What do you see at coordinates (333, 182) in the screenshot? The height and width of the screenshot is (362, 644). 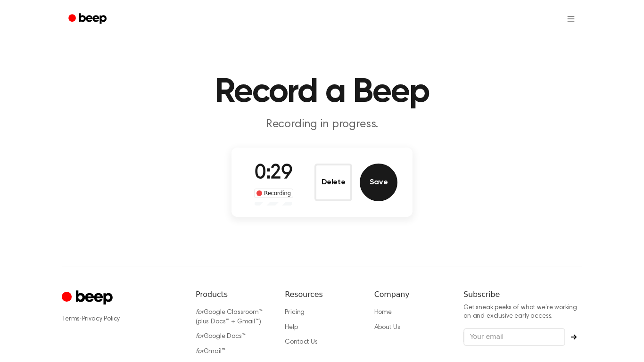 I see `button: Delete Audio Record` at bounding box center [333, 182].